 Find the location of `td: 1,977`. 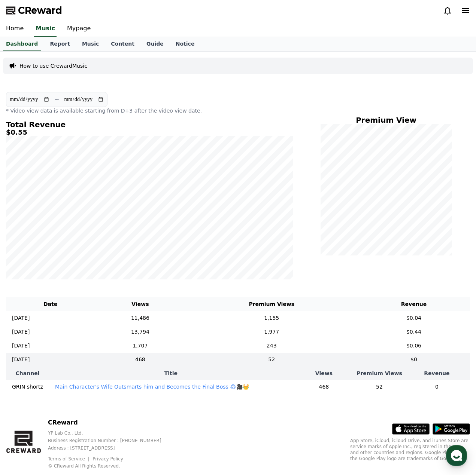

td: 1,977 is located at coordinates (271, 332).